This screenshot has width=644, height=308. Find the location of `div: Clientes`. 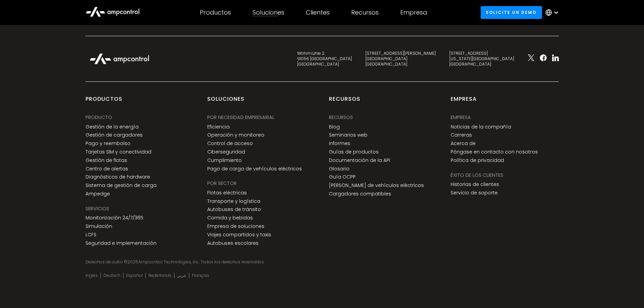

div: Clientes is located at coordinates (318, 13).